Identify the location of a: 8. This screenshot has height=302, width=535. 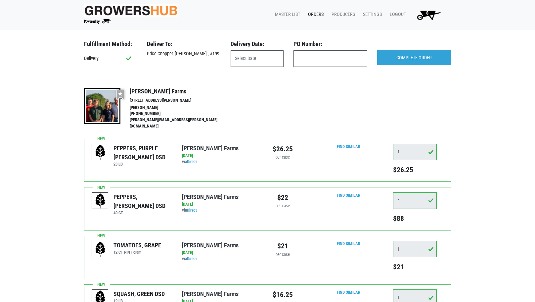
(427, 15).